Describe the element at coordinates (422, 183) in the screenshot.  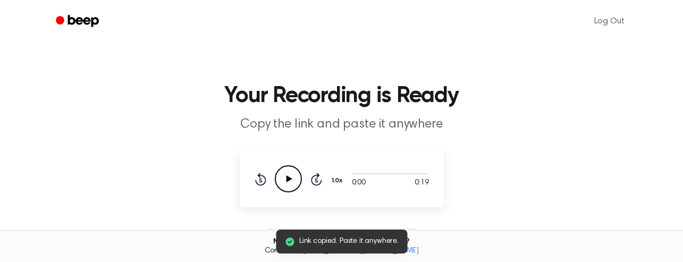
I see `span: 0:19` at that location.